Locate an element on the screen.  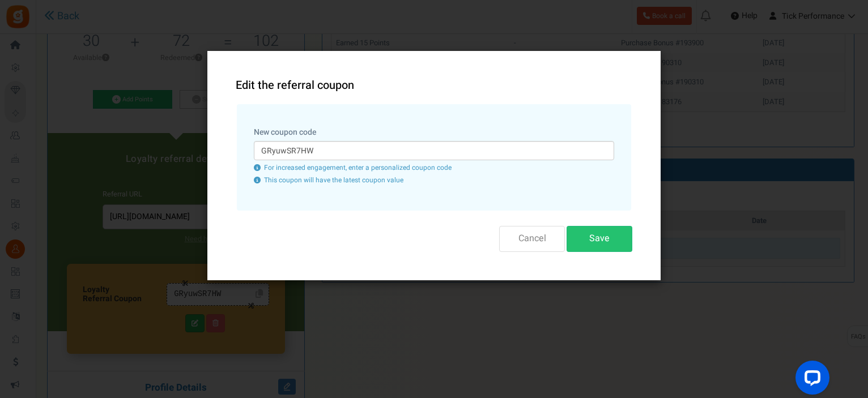
button: Cancel is located at coordinates (532, 238).